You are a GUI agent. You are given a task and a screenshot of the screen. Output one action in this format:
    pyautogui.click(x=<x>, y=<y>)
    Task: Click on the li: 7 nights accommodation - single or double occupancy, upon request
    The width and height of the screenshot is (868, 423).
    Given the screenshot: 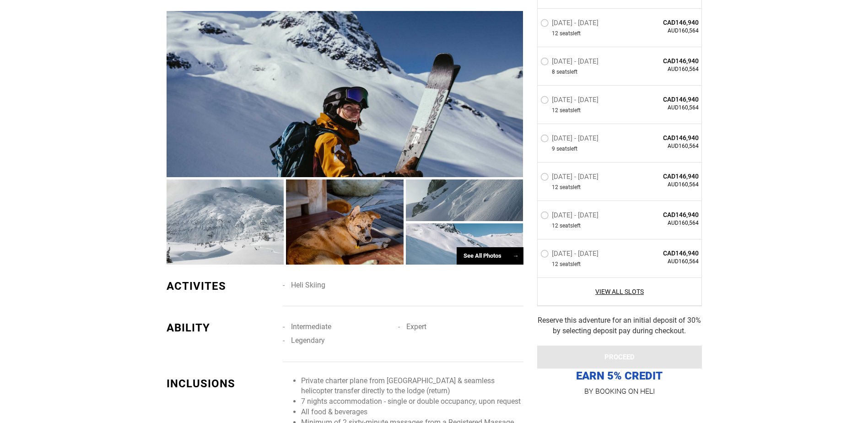 What is the action you would take?
    pyautogui.click(x=412, y=402)
    